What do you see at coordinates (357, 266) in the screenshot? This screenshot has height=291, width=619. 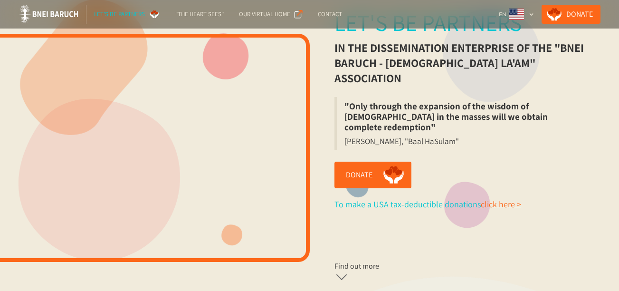 I see `div: Find out more` at bounding box center [357, 266].